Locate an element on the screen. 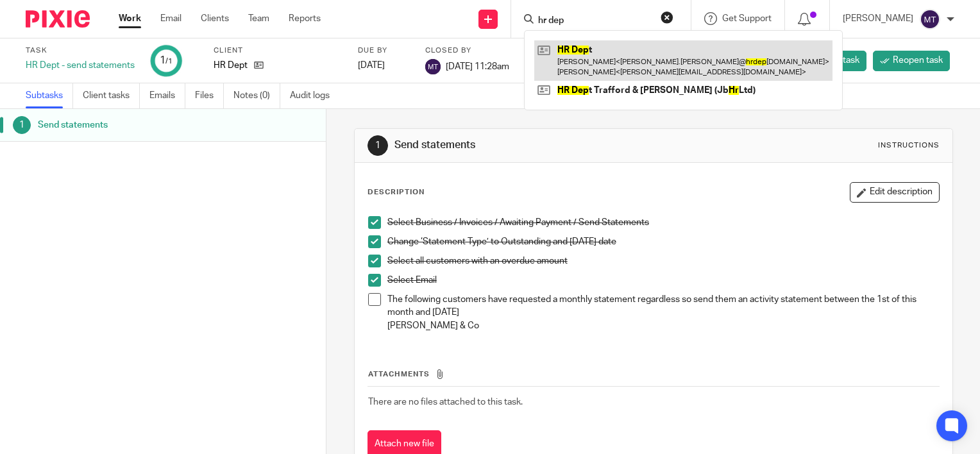 The image size is (980, 454). p: HR Dept is located at coordinates (230, 66).